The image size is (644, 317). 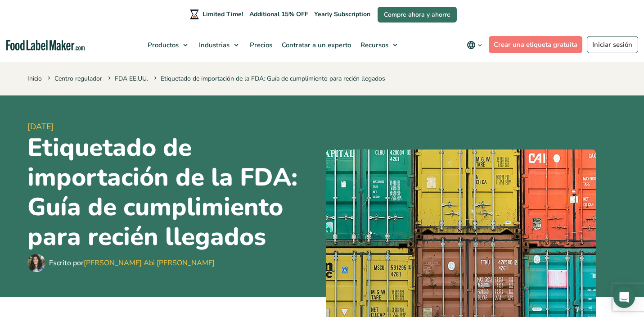 I want to click on span: Industrias, so click(x=213, y=45).